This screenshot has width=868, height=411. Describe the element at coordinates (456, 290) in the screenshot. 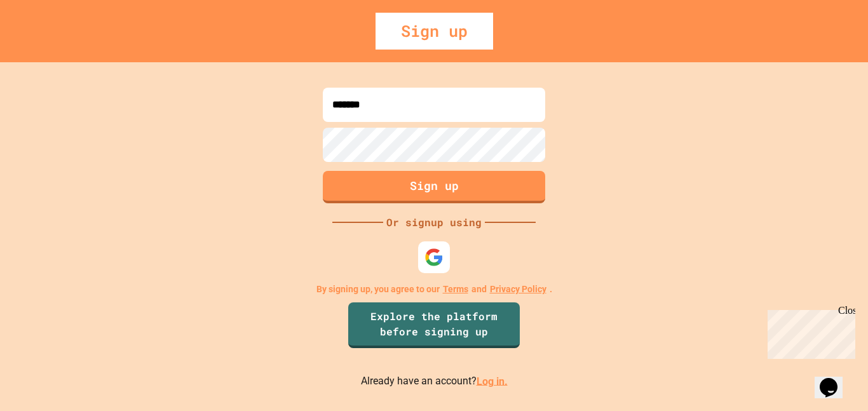

I see `a: Terms` at that location.